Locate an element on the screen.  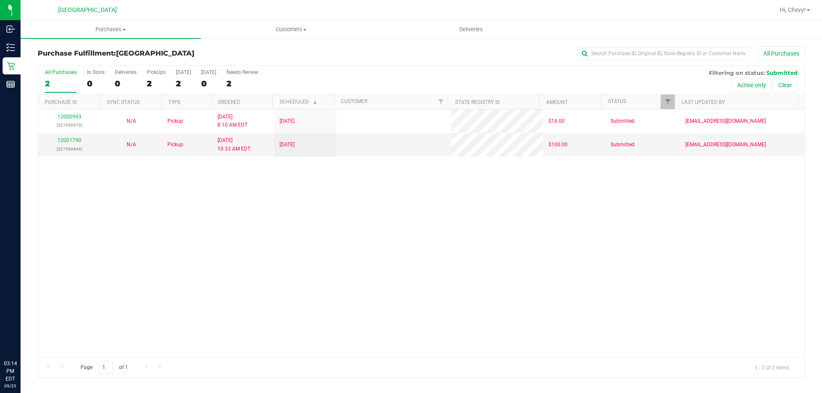
a: 12000993 is located at coordinates (69, 117).